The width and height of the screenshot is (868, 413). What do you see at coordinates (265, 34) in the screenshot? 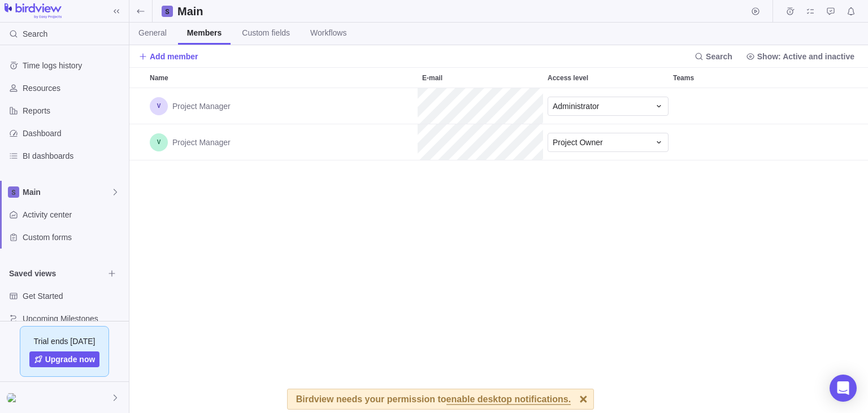
I see `a: Custom fields` at bounding box center [265, 34].